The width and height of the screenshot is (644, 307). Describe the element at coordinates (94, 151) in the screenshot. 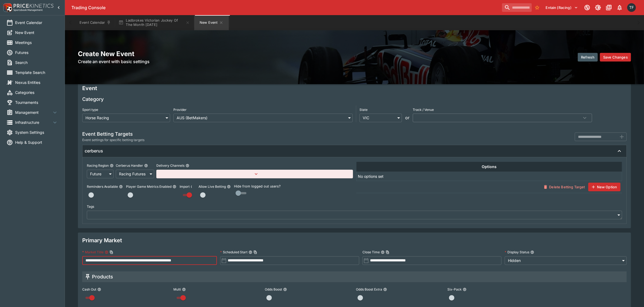

I see `h6: cerberus` at that location.